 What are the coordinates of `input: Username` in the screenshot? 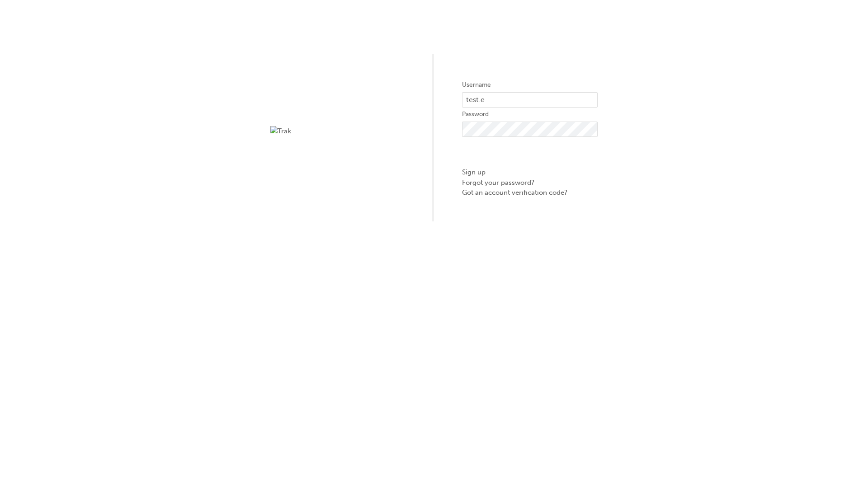 It's located at (529, 99).